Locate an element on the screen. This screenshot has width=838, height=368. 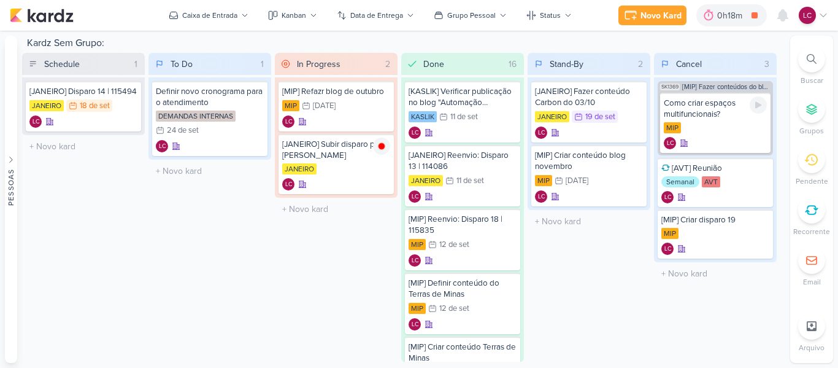
div: 24 de set is located at coordinates (183, 130).